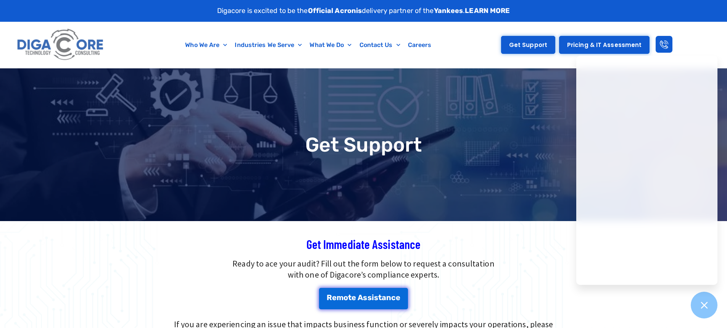  I want to click on span: m, so click(340, 297).